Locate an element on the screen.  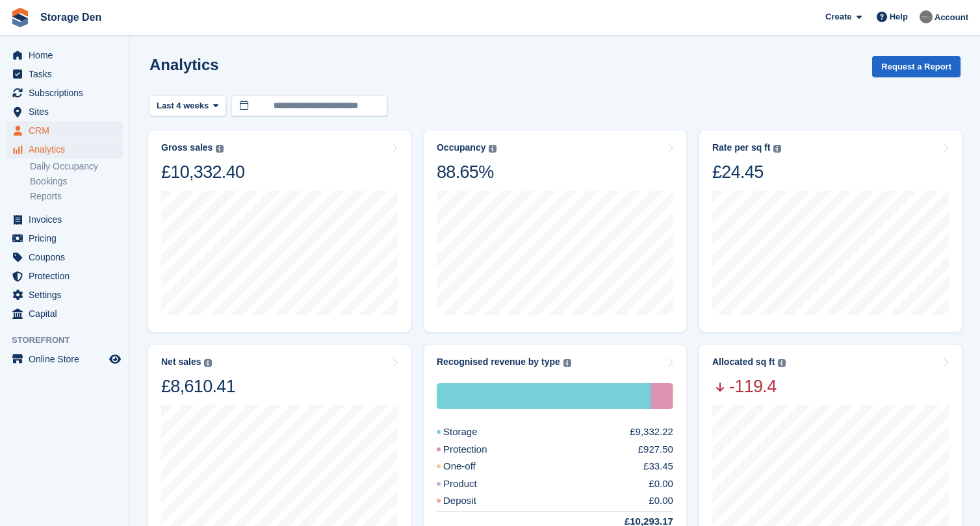
span: Capital is located at coordinates (68, 314).